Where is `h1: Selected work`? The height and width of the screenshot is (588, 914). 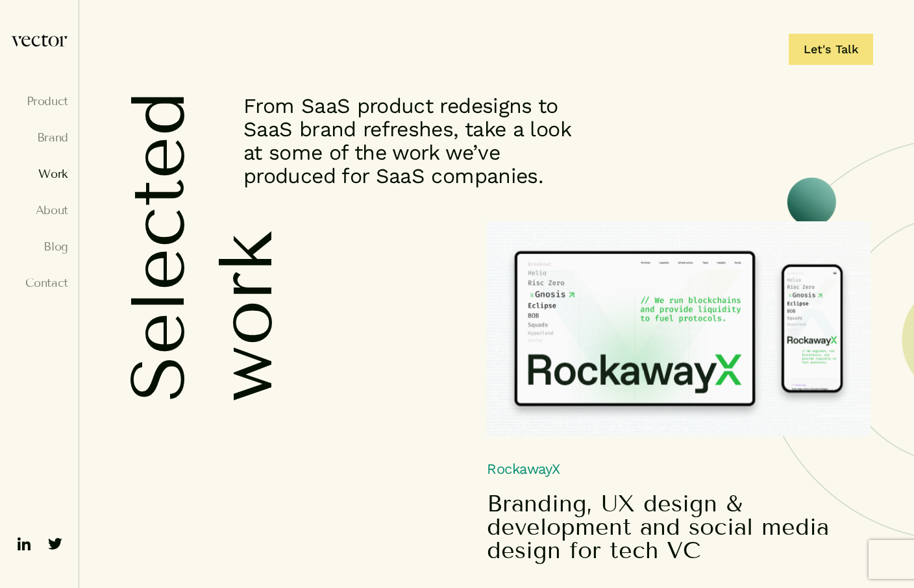 h1: Selected work is located at coordinates (144, 247).